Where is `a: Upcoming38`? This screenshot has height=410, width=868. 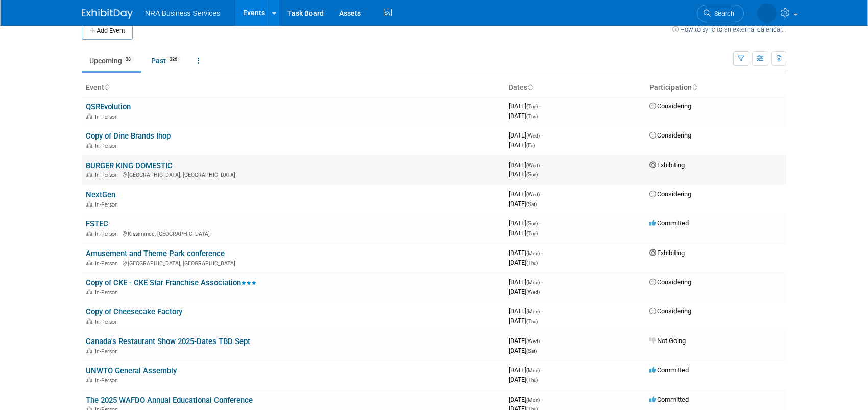 a: Upcoming38 is located at coordinates (111, 61).